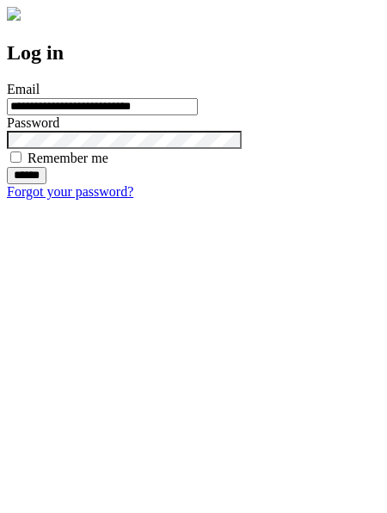  Describe the element at coordinates (23, 89) in the screenshot. I see `label: Email` at that location.